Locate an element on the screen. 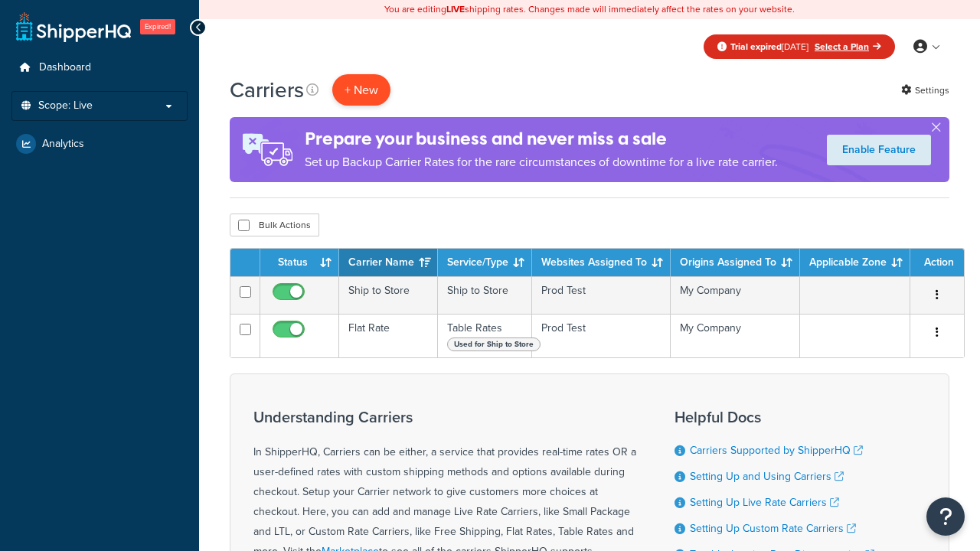  th: Service/Type: activate to sort column ascending is located at coordinates (484, 263).